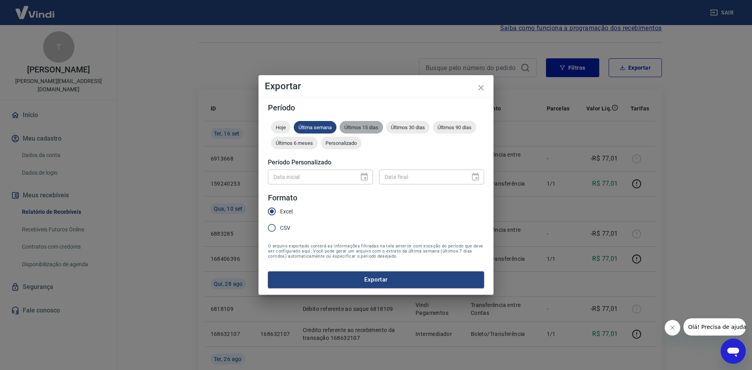 The image size is (752, 370). What do you see at coordinates (315, 127) in the screenshot?
I see `div: Última semana` at bounding box center [315, 127].